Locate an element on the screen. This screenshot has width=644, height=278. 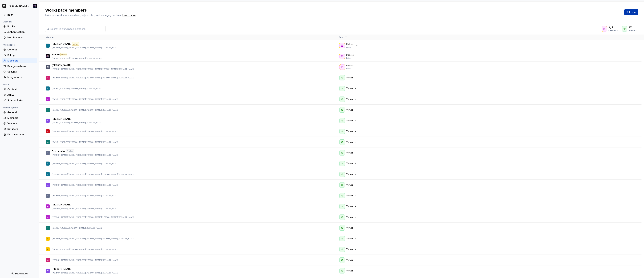
div: Viewers is located at coordinates (633, 30).